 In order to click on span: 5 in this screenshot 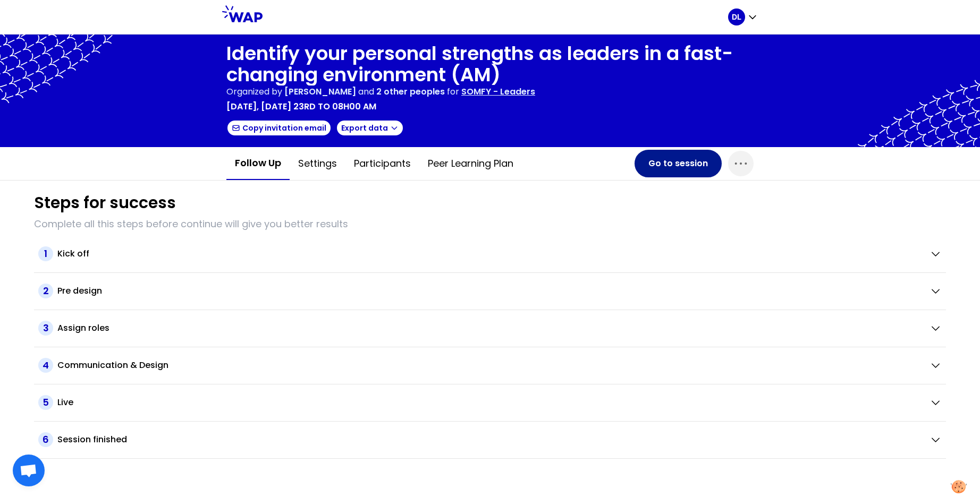, I will do `click(46, 402)`.